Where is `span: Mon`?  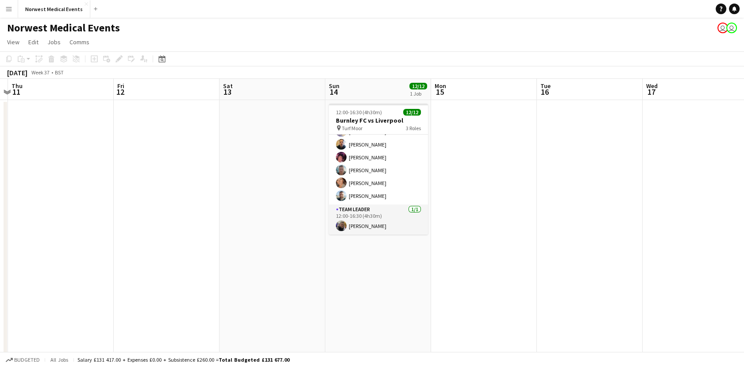
span: Mon is located at coordinates (440, 86).